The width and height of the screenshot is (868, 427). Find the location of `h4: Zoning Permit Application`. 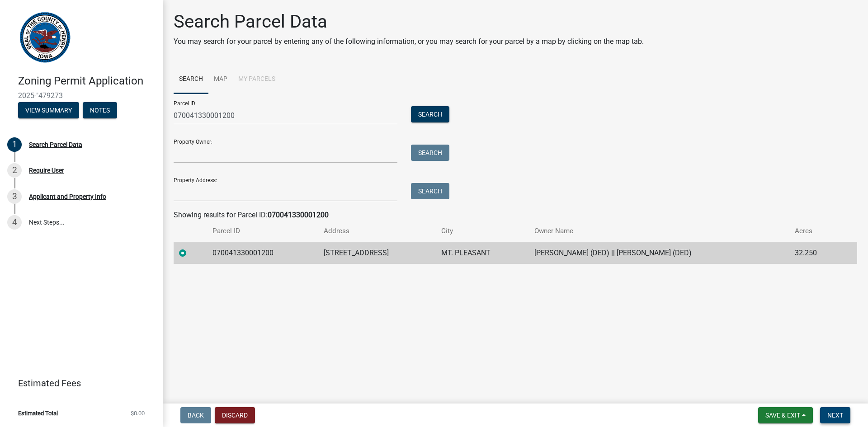

h4: Zoning Permit Application is located at coordinates (87, 81).